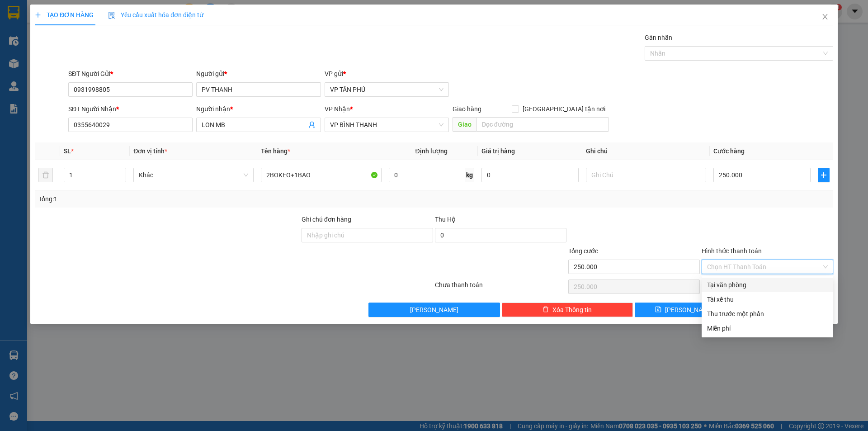  Describe the element at coordinates (193, 175) in the screenshot. I see `span: Khác` at that location.